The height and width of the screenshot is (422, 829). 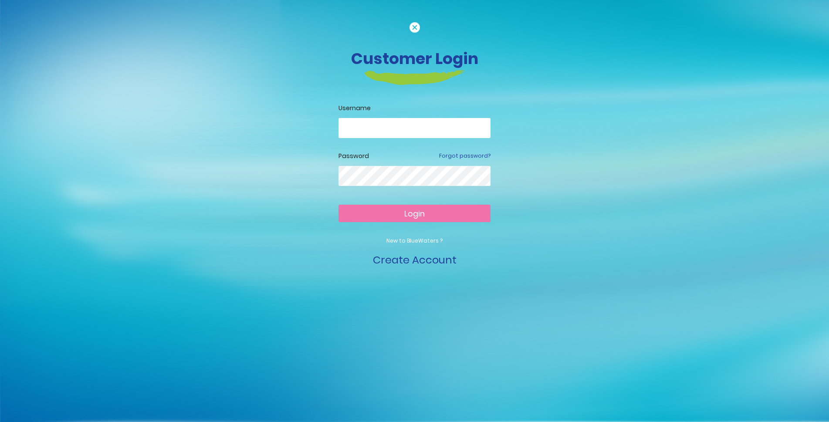 I want to click on label: Password, so click(x=354, y=156).